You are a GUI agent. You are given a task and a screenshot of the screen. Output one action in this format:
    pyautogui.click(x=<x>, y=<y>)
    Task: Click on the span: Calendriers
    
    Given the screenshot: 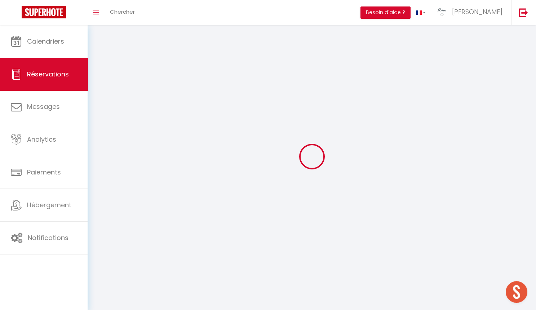 What is the action you would take?
    pyautogui.click(x=45, y=41)
    